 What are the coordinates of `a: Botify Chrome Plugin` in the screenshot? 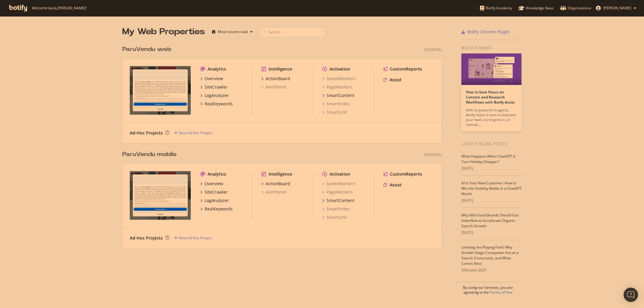 It's located at (485, 32).